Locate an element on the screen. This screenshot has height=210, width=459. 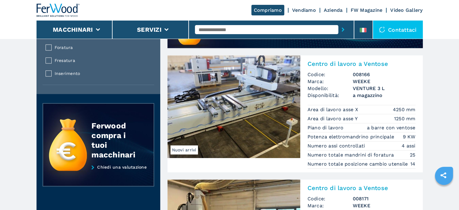
a: sharethis is located at coordinates (444, 175).